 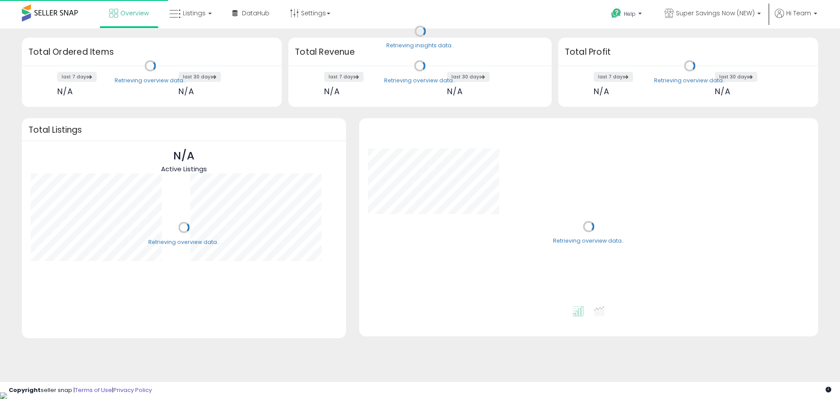 What do you see at coordinates (80, 390) in the screenshot?
I see `div: seller snap | |` at bounding box center [80, 390].